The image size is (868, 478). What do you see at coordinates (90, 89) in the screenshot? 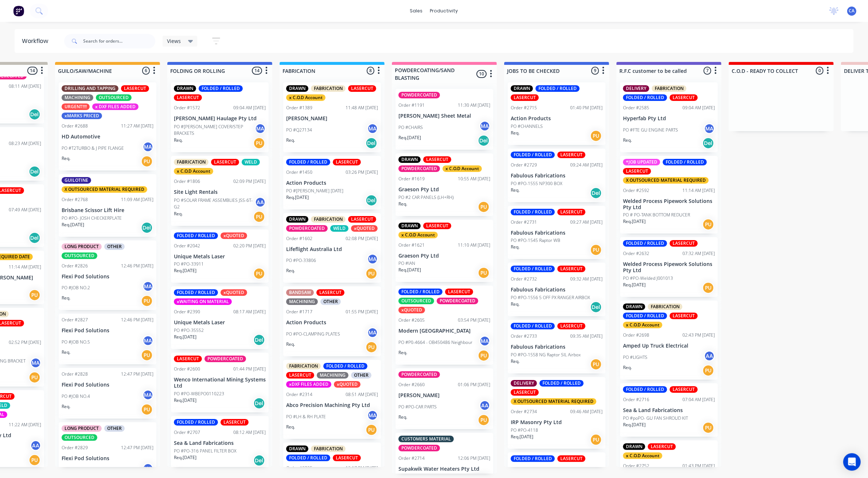
I see `div: DRILLING AND TAPPING` at bounding box center [90, 89].